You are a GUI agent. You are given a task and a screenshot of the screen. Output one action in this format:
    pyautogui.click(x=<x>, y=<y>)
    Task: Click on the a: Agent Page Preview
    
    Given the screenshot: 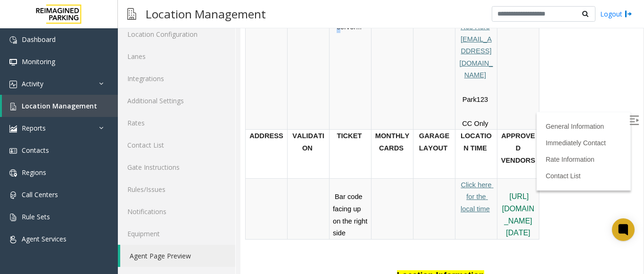 What is the action you would take?
    pyautogui.click(x=178, y=256)
    